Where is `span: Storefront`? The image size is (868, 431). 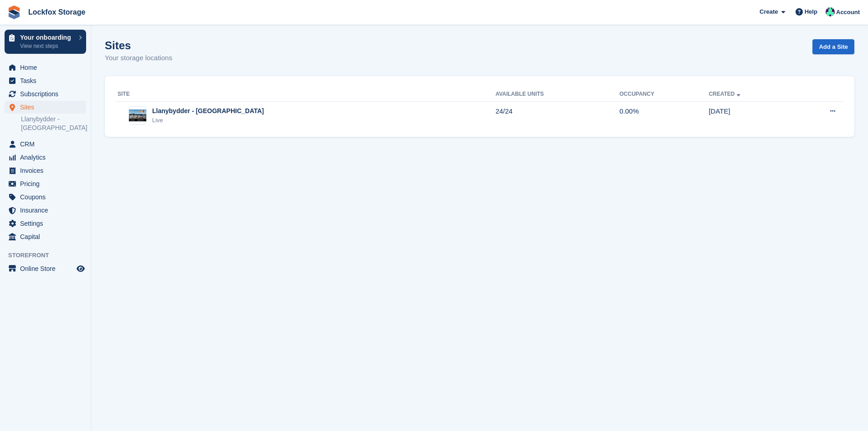 span: Storefront is located at coordinates (49, 256).